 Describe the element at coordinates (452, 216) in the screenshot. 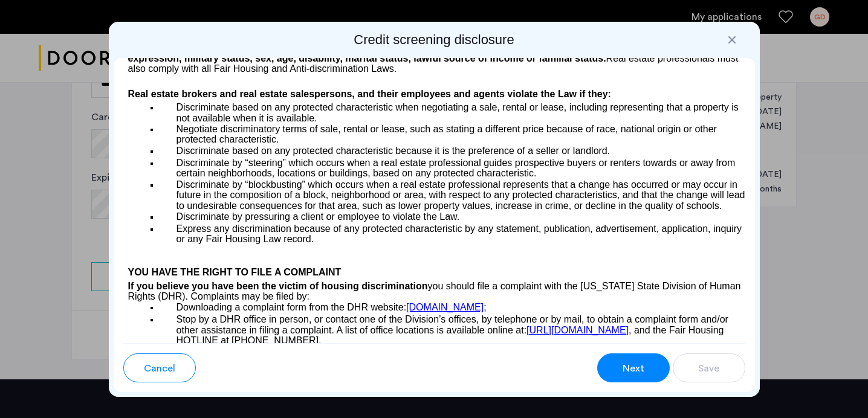

I see `p: Discriminate by pressuring a client or employee to violate the Law.` at that location.